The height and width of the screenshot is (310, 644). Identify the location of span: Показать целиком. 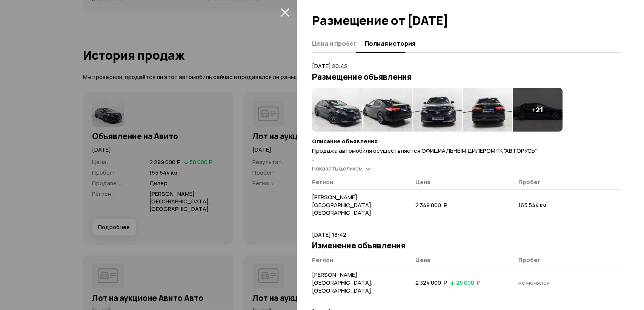
(337, 168).